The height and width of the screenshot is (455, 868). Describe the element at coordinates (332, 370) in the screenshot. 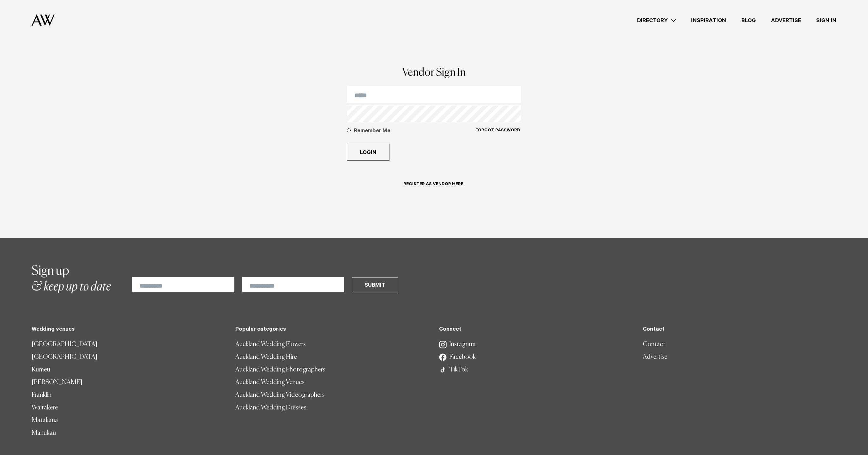

I see `a: Auckland Wedding Photographers` at that location.